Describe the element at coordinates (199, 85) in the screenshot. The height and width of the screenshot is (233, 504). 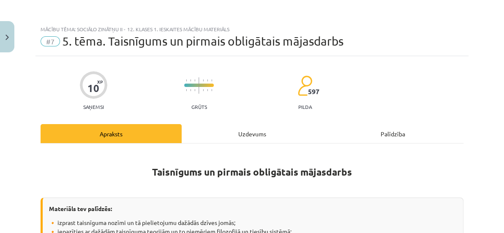
I see `img: icon-long-line-d9ea69661e0d244f92f715978eff75569469978d946b2353a9bb055b3ed8787d.svg` at that location.